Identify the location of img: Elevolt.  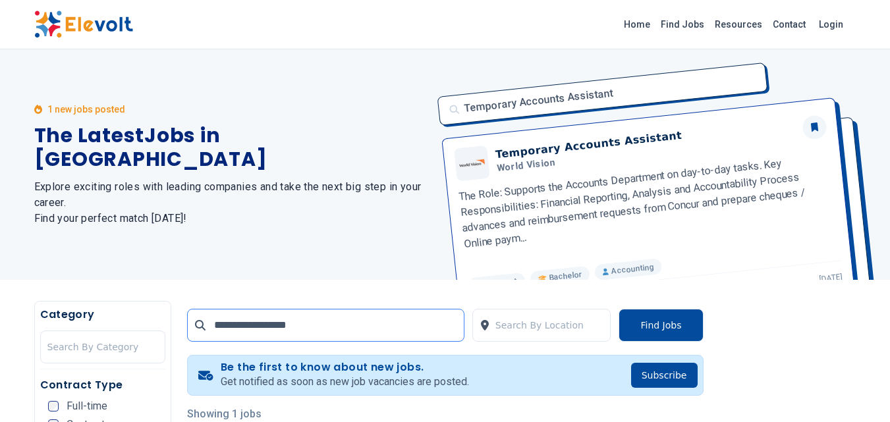
(84, 24).